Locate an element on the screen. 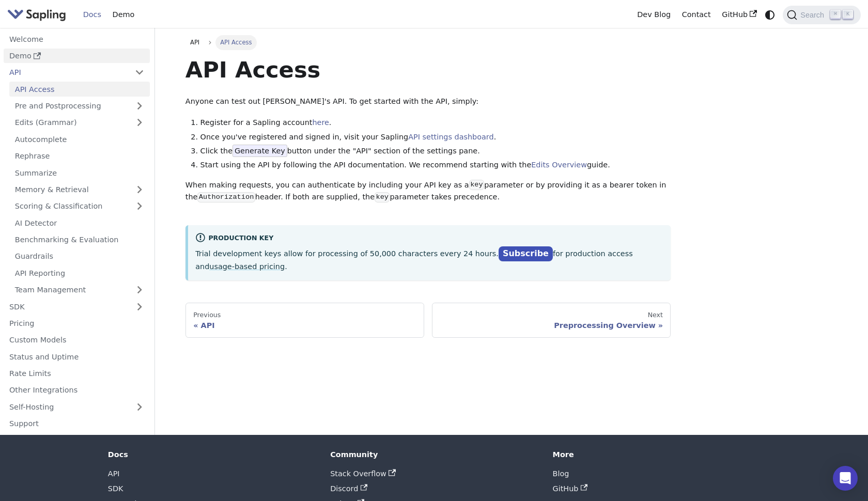  a: Benchmarking & Evaluation is located at coordinates (80, 240).